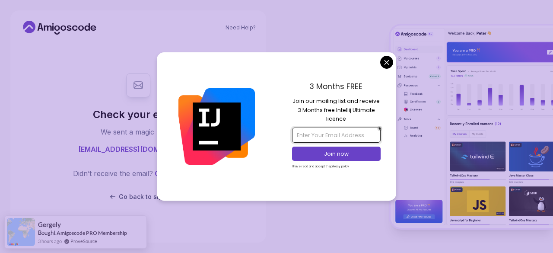 This screenshot has height=253, width=553. Describe the element at coordinates (241, 28) in the screenshot. I see `a: Need Help?` at that location.